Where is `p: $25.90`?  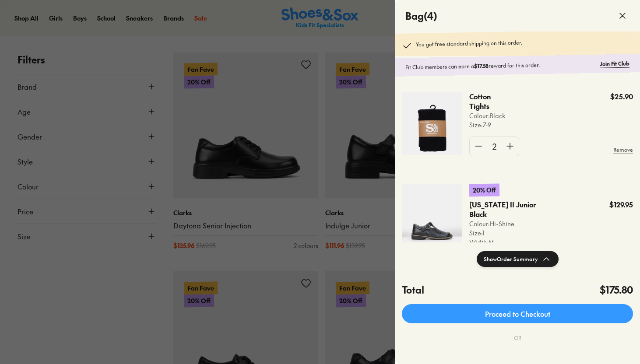
p: $25.90 is located at coordinates (622, 97).